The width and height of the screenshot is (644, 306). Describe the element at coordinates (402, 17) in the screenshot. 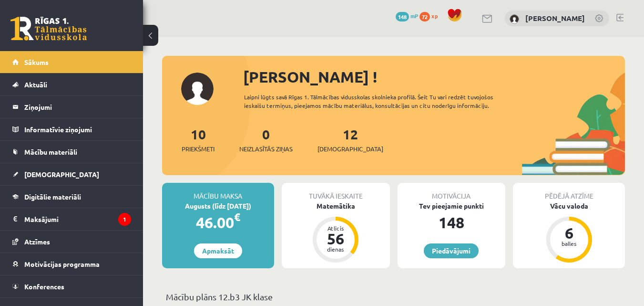

I see `span: 148` at that location.